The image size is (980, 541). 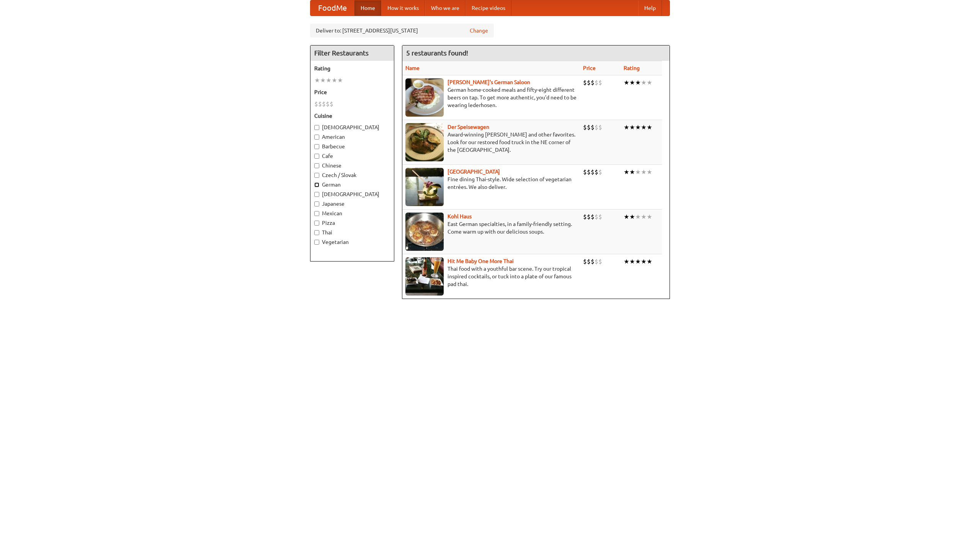 What do you see at coordinates (437, 53) in the screenshot?
I see `ng-pluralize: 5 restaurants found!` at bounding box center [437, 53].